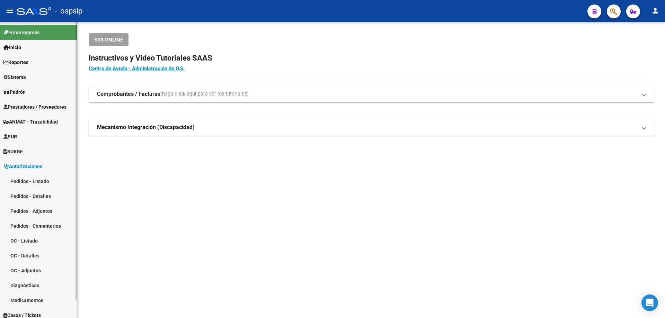 This screenshot has width=665, height=318. Describe the element at coordinates (23, 167) in the screenshot. I see `span: Autorizaciones` at that location.